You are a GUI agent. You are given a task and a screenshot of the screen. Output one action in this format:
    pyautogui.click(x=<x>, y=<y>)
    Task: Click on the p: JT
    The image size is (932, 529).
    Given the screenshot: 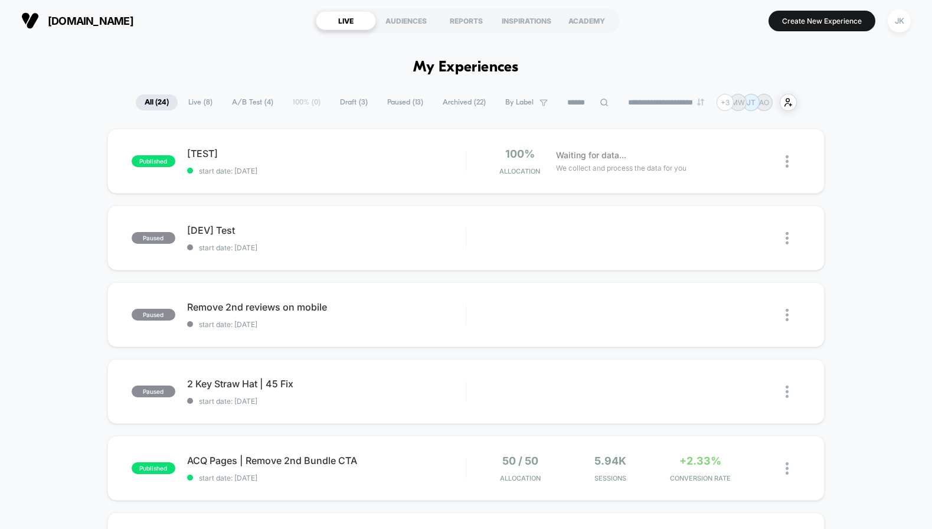 What is the action you would take?
    pyautogui.click(x=751, y=102)
    